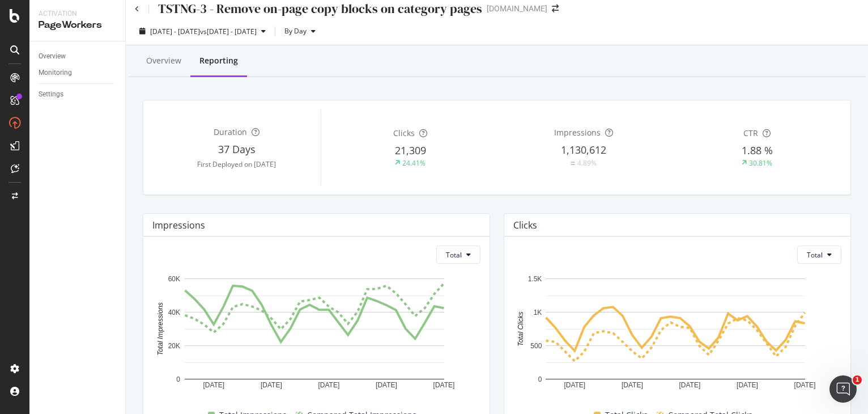 This screenshot has width=868, height=414. Describe the element at coordinates (521, 329) in the screenshot. I see `text: Total Clicks` at that location.